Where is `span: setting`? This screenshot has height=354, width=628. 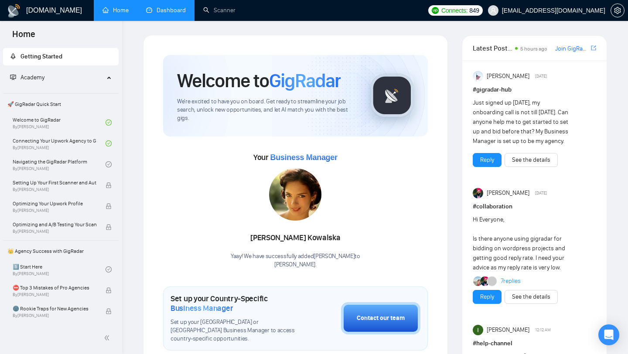
span: setting is located at coordinates (617, 10).